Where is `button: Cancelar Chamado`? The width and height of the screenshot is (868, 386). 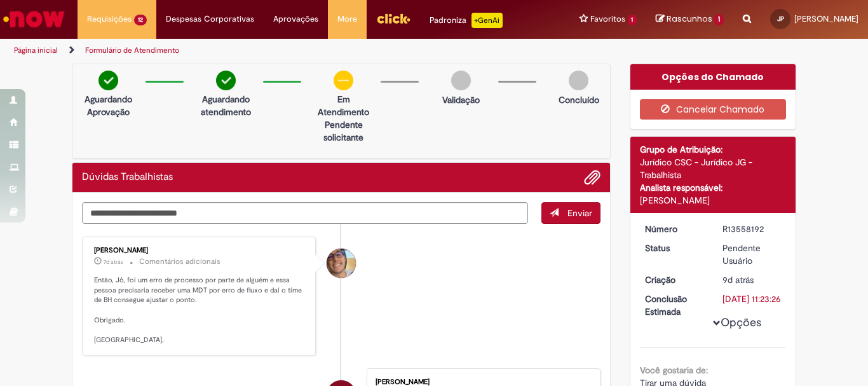 button: Cancelar Chamado is located at coordinates (713, 109).